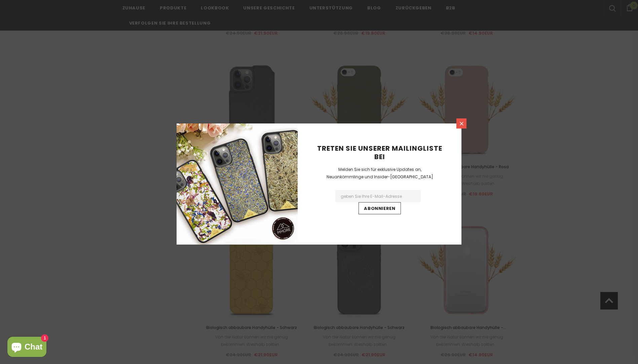  I want to click on input: Email Address, so click(378, 196).